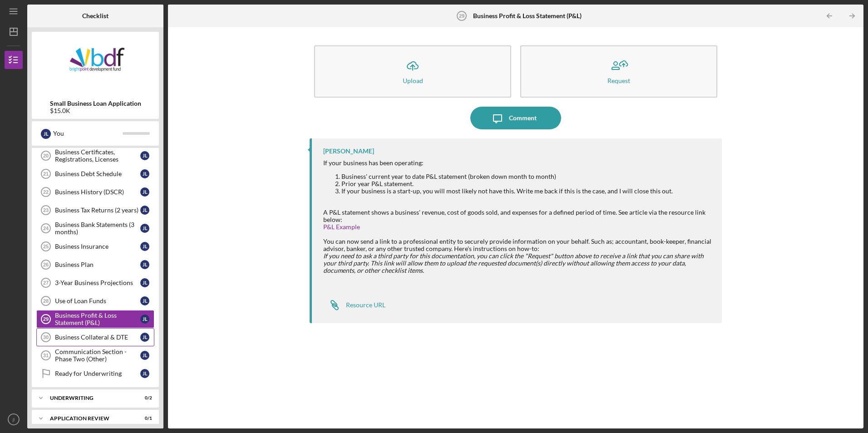 The width and height of the screenshot is (868, 433). I want to click on tspan: 23, so click(46, 210).